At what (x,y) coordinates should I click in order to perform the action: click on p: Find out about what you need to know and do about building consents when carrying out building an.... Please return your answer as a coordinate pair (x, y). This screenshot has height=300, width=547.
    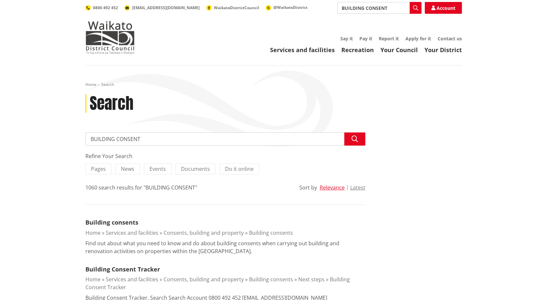
    Looking at the image, I should click on (225, 248).